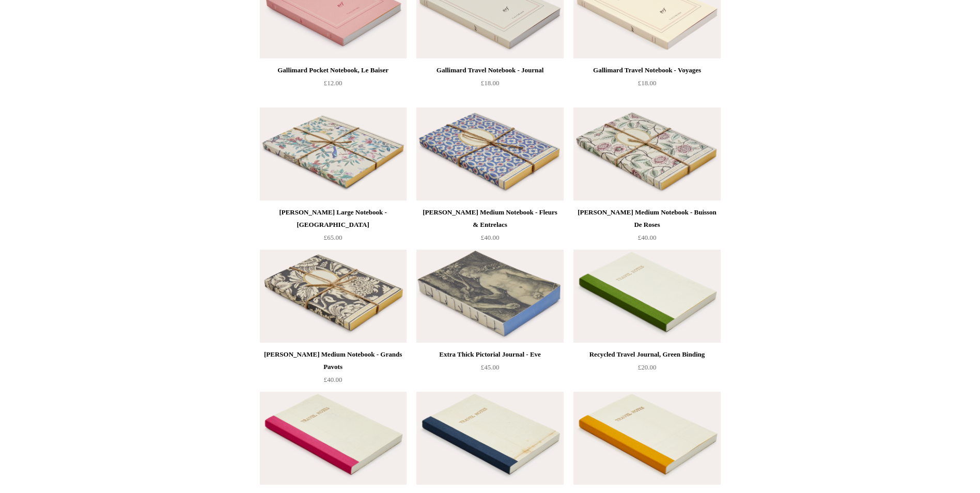  I want to click on a: Antoinette Poisson Medium Notebook - Grands Pavots Antoinette Poisson Medium Notebook - Grands Pa..., so click(333, 296).